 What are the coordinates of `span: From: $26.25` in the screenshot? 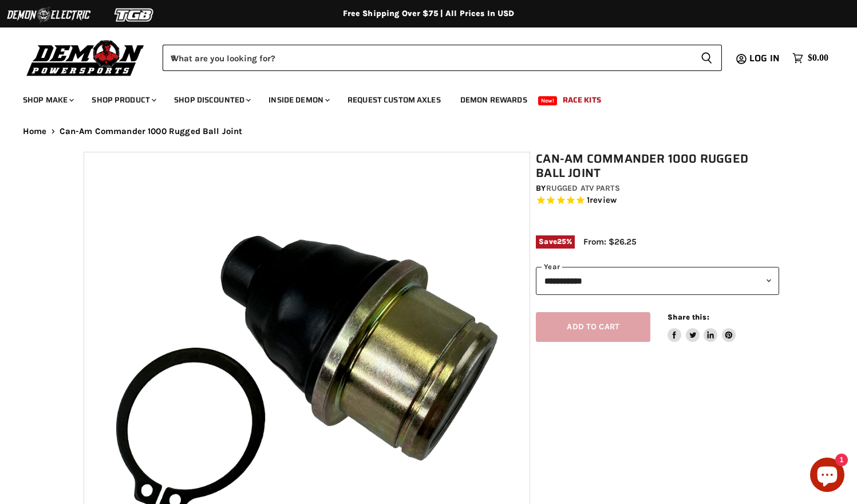 It's located at (609, 242).